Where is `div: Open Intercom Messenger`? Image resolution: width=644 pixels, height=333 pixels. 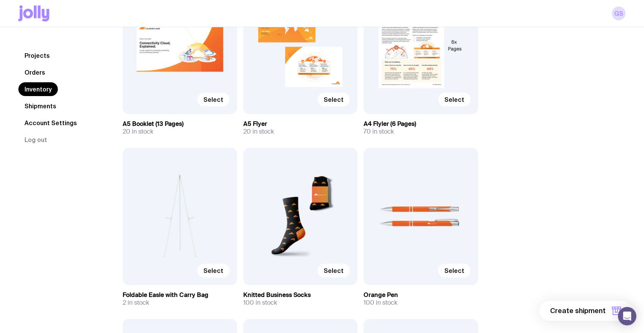 div: Open Intercom Messenger is located at coordinates (627, 316).